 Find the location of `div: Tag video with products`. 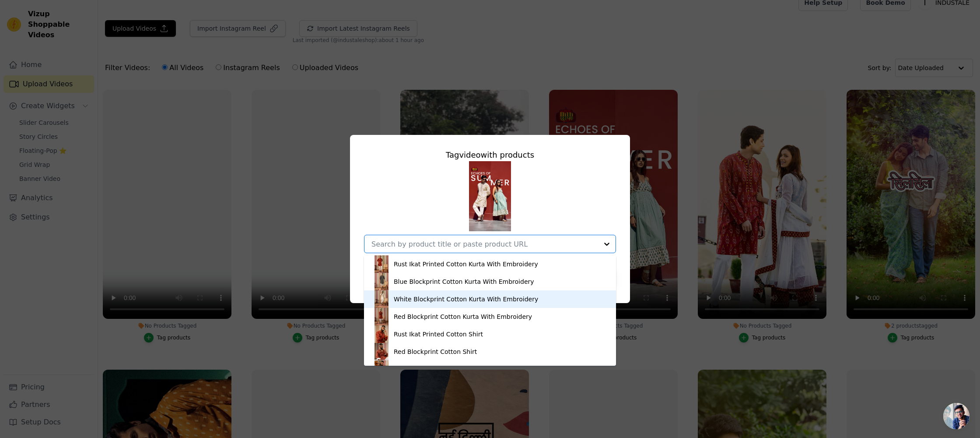

div: Tag video with products is located at coordinates (490, 155).